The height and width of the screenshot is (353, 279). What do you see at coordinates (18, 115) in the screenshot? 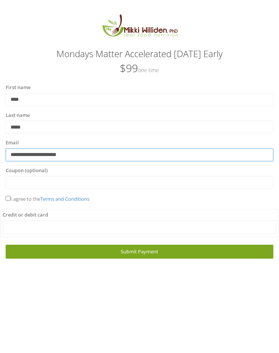
I see `label: Last name` at bounding box center [18, 115].